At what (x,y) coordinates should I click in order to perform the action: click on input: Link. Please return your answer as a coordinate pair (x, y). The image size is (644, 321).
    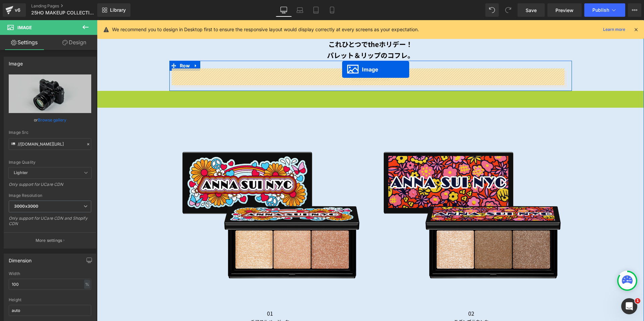
    Looking at the image, I should click on (50, 144).